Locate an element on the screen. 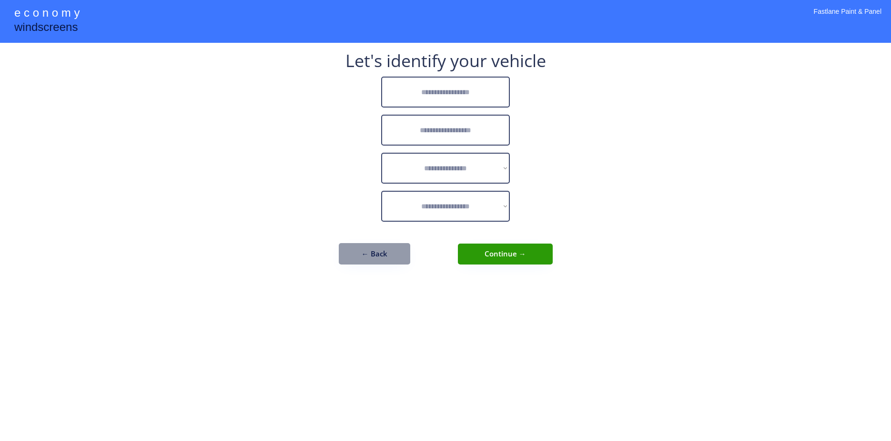 This screenshot has width=891, height=441. div: Let's identify your vehicle is located at coordinates (445, 61).